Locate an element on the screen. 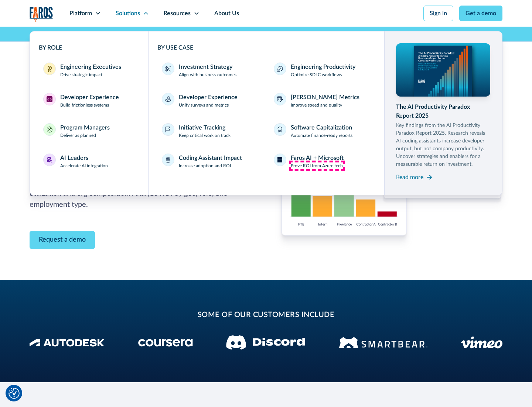 The height and width of the screenshot is (407, 532). div: Program Managers is located at coordinates (85, 128).